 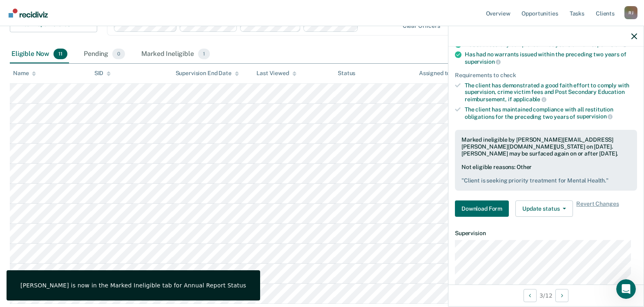 What do you see at coordinates (175, 54) in the screenshot?
I see `div: Marked Ineligible` at bounding box center [175, 54].